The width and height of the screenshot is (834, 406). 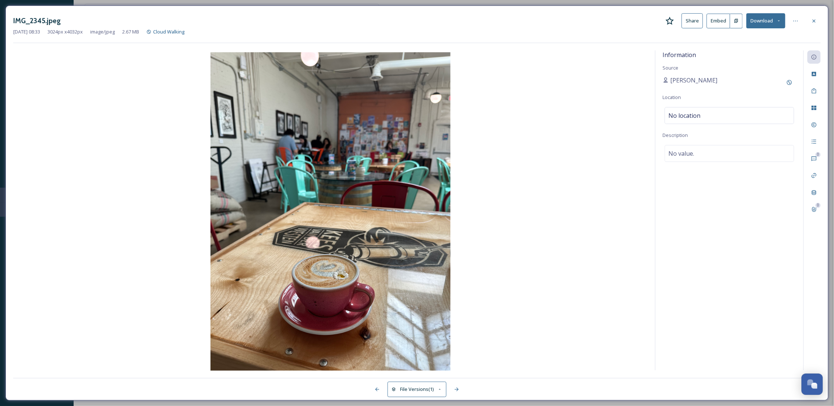 I want to click on button: File Versions(1), so click(x=417, y=389).